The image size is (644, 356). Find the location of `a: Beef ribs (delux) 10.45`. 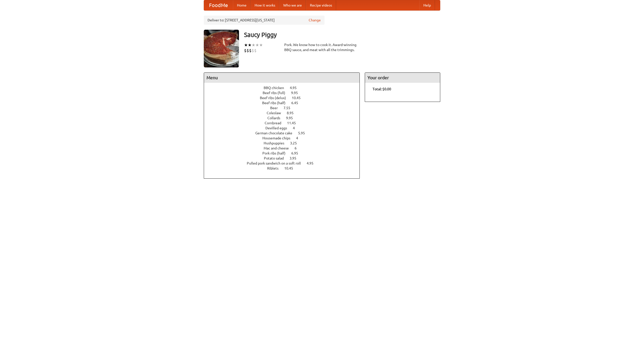

a: Beef ribs (delux) 10.45 is located at coordinates (285, 98).